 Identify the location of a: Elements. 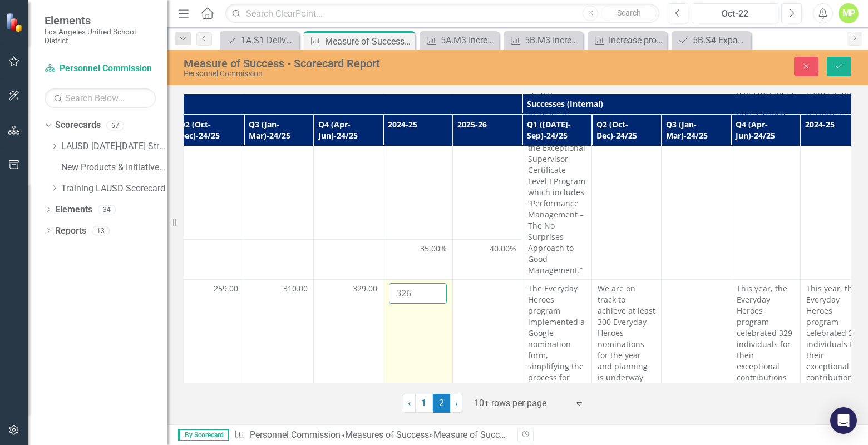
(73, 210).